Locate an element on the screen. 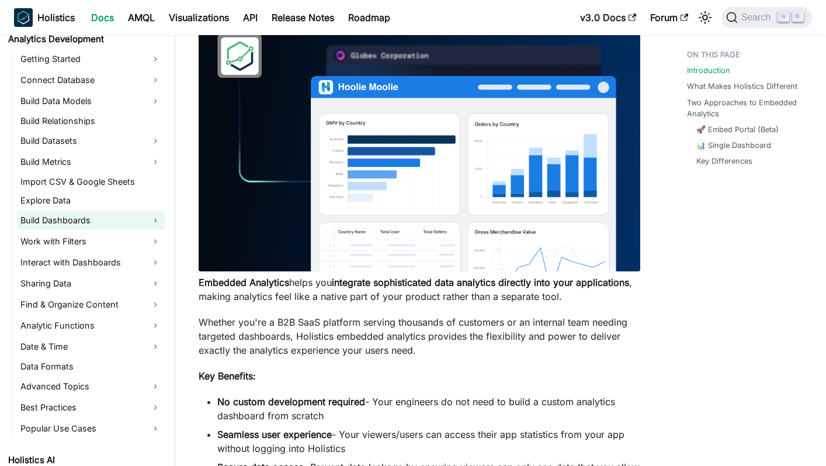  a: Docs is located at coordinates (102, 18).